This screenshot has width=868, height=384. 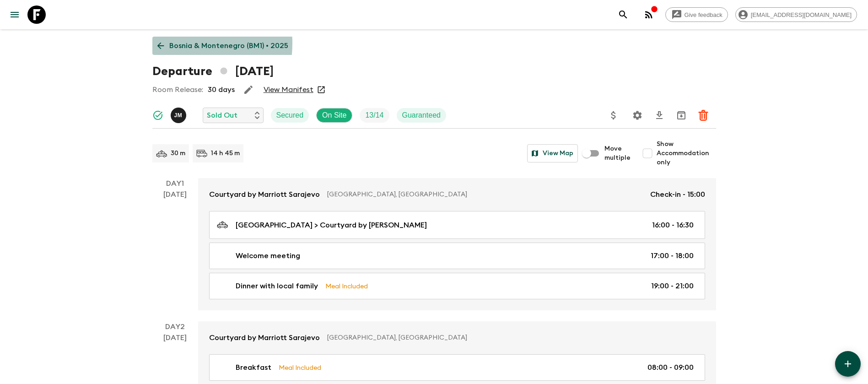 I want to click on a: Give feedback, so click(x=696, y=14).